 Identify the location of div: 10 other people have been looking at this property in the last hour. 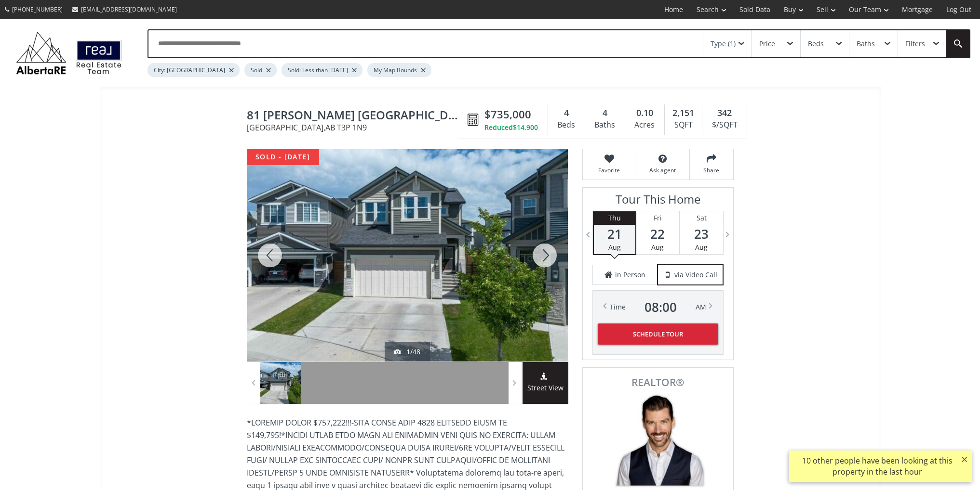
(877, 467).